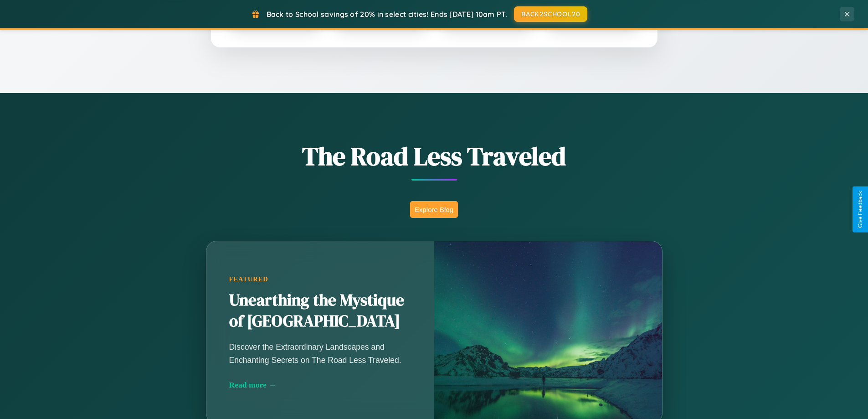 This screenshot has height=419, width=868. I want to click on h1: The Road Less Traveled, so click(434, 156).